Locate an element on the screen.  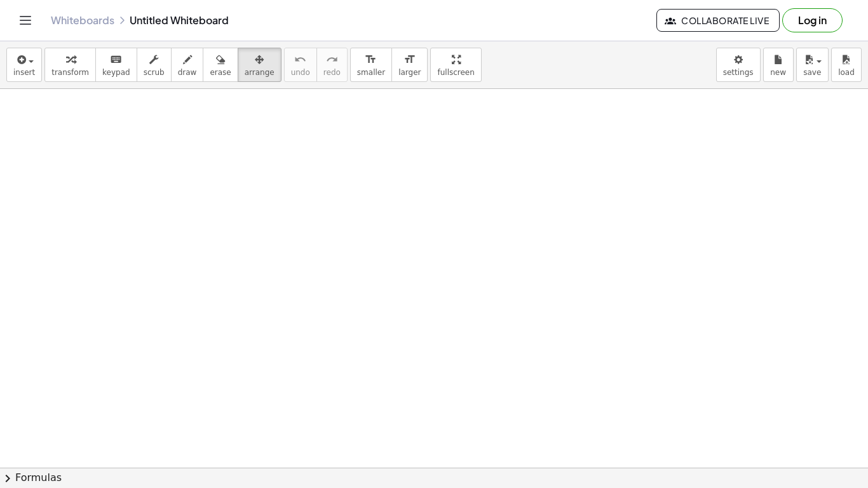
button: keyboardkeypad is located at coordinates (116, 65).